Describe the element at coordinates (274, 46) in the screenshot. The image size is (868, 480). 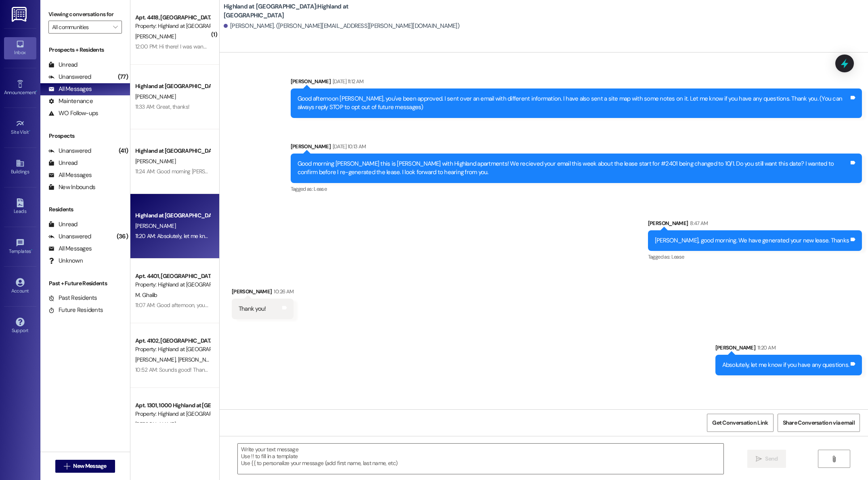
I see `div: 12:00 PM: Hi there! I was wandering about the referral bonus of 200? Did the friends mention rece...` at that location.